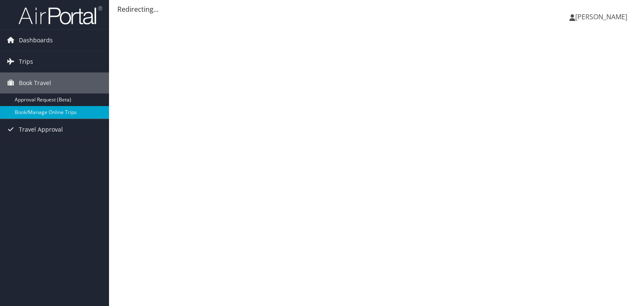 The image size is (644, 306). I want to click on div: Redirecting..., so click(376, 9).